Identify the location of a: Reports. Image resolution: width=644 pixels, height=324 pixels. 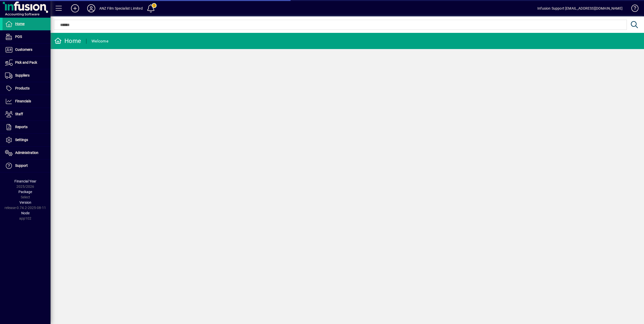
(27, 127).